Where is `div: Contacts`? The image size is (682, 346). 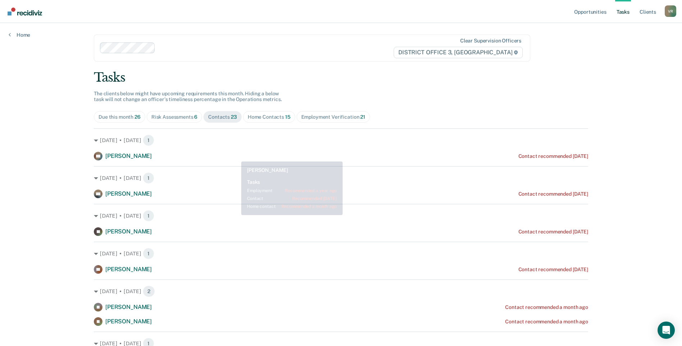 div: Contacts is located at coordinates (223, 117).